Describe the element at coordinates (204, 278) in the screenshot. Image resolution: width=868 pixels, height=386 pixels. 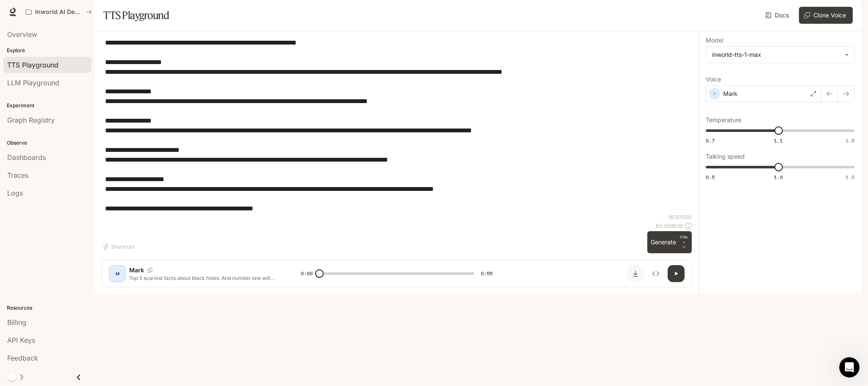
I see `p: Top 5 scariest facts about black holes. And number one will blow your mind! 5 - Spaghettification...` at that location.